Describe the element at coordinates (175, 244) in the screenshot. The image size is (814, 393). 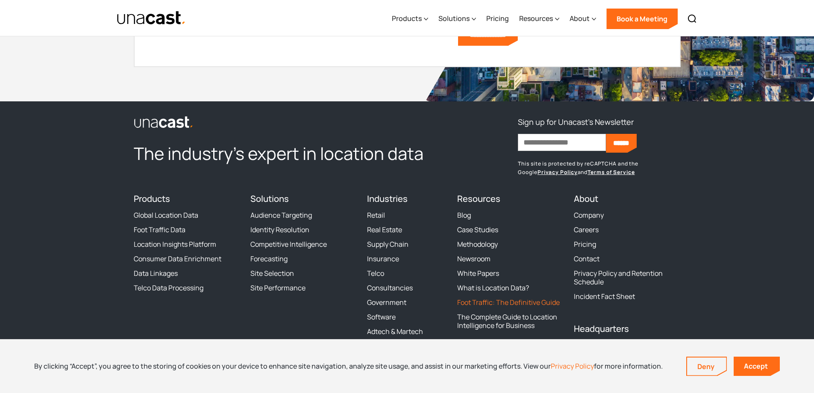
I see `a: Location Insights Platform` at that location.